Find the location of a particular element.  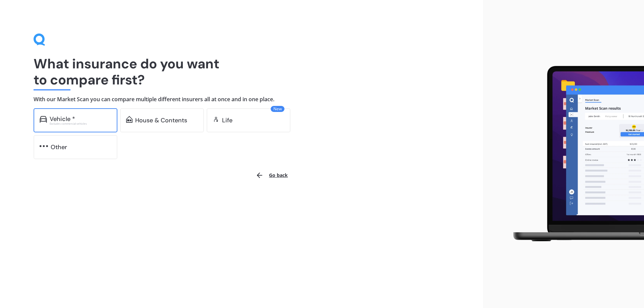

h4: With our Market Scan you can compare multiple different insurers all at once and in one place. is located at coordinates (242, 99).